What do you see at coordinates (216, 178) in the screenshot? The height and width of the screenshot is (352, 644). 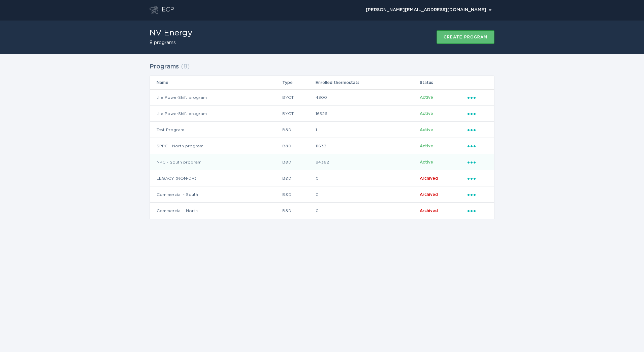 I see `td: LEGACY (NON-DR)` at bounding box center [216, 178].